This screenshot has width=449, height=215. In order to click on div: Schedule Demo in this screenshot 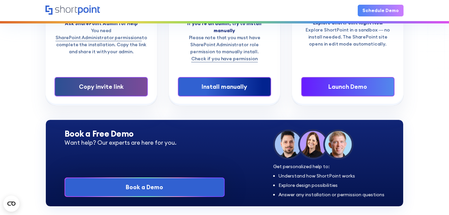, I will do `click(381, 10)`.